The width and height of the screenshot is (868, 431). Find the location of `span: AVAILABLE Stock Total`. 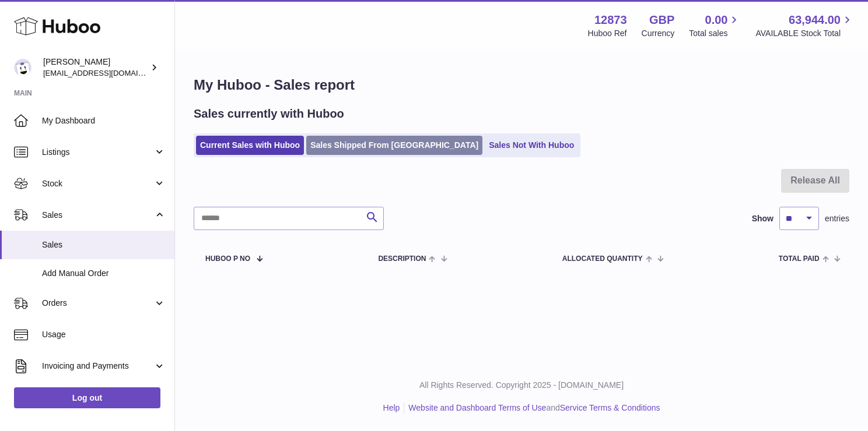

span: AVAILABLE Stock Total is located at coordinates (804, 33).